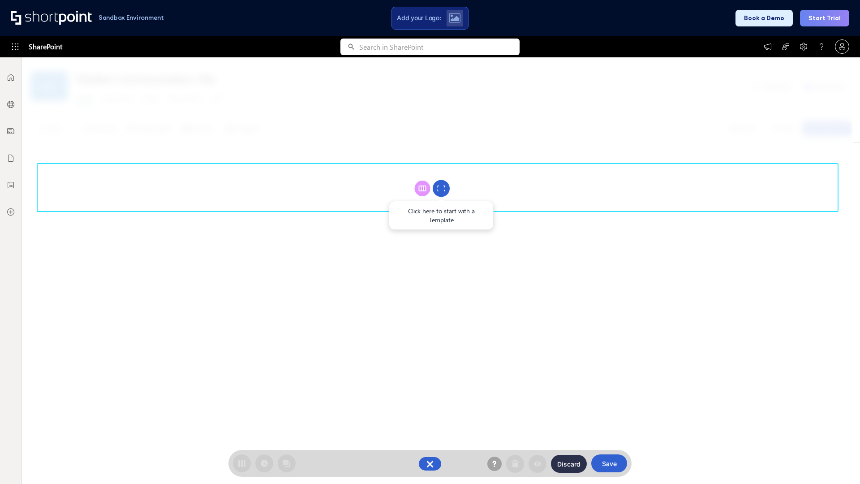 This screenshot has width=860, height=484. Describe the element at coordinates (569, 463) in the screenshot. I see `button: Discard` at that location.